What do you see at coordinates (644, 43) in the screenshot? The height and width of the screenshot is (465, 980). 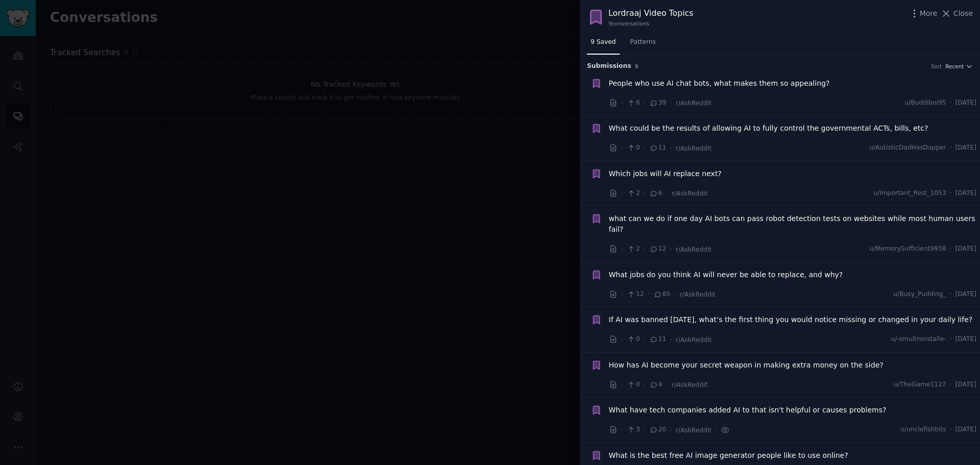 I see `span: Patterns` at bounding box center [644, 43].